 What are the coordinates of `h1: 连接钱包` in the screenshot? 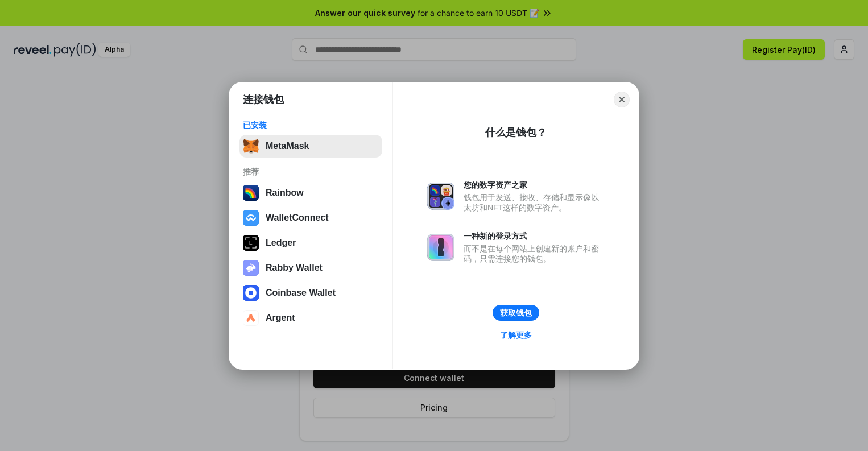 It's located at (263, 99).